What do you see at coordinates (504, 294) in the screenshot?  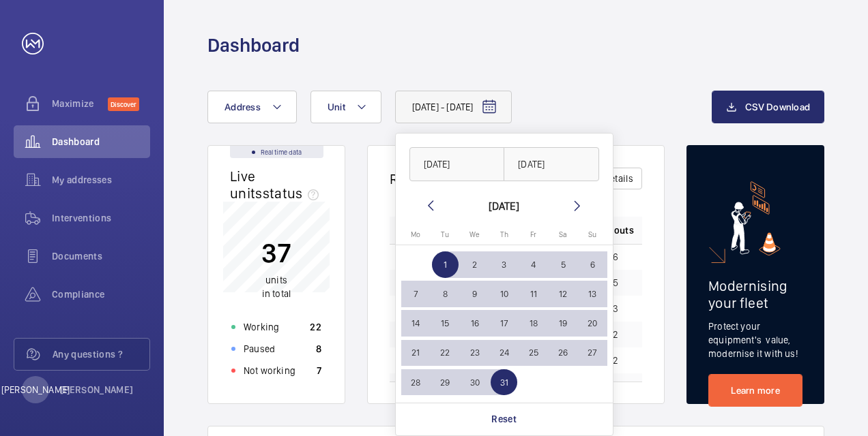 I see `button: July 10, 2025` at bounding box center [504, 294].